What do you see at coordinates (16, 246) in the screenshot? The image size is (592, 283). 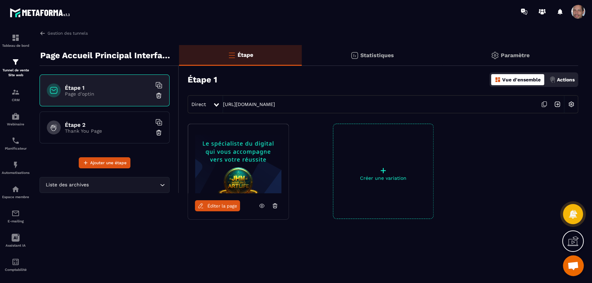 I see `p: Assistant IA` at bounding box center [16, 246].